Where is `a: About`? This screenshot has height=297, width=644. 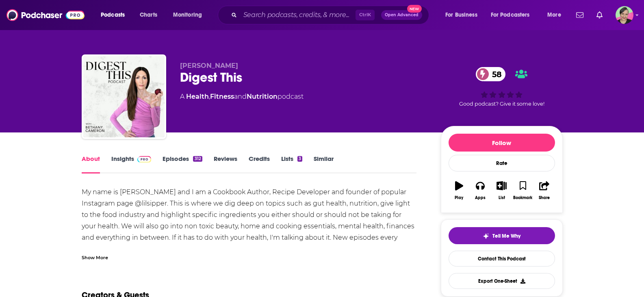 a: About is located at coordinates (90, 164).